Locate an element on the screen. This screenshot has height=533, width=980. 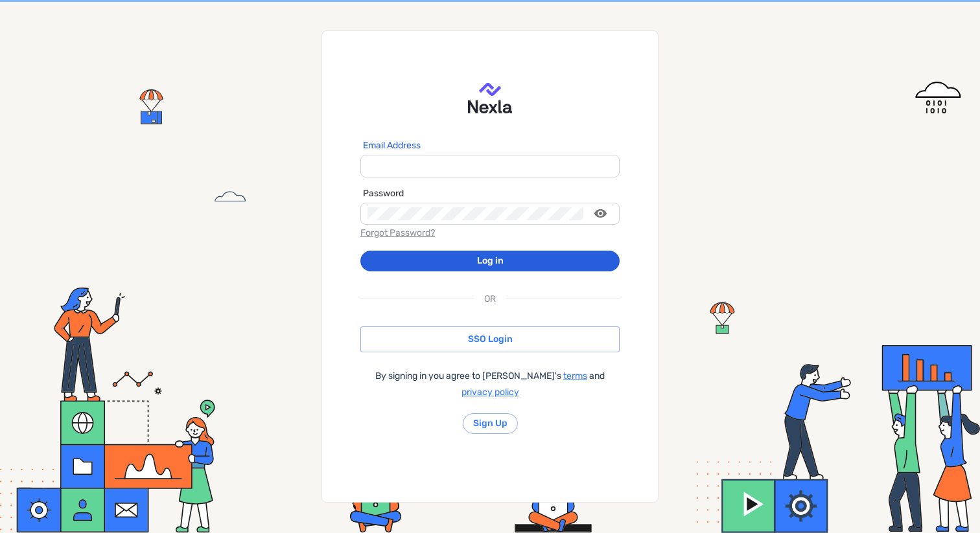
label: Email Address is located at coordinates (391, 146).